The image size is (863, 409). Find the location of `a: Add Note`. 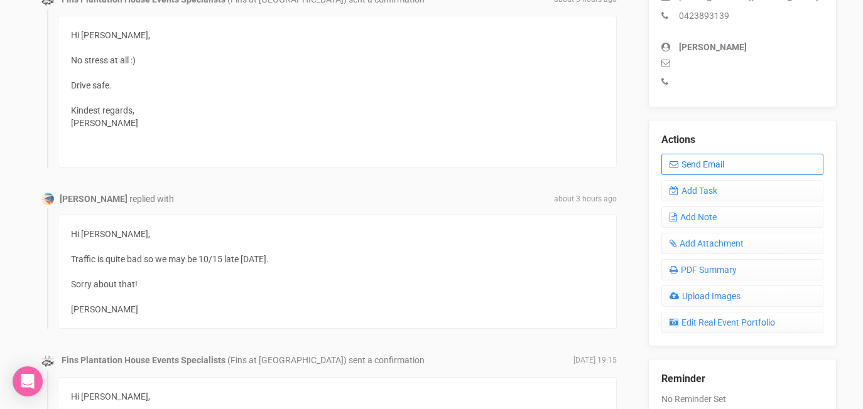

a: Add Note is located at coordinates (742, 217).